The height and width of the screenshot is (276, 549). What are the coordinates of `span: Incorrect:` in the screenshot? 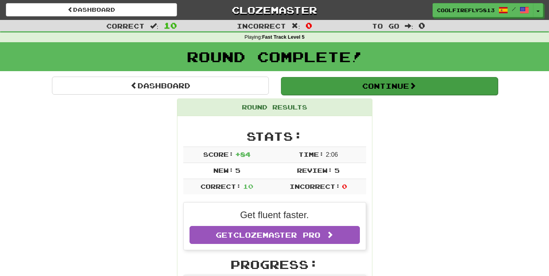 It's located at (315, 186).